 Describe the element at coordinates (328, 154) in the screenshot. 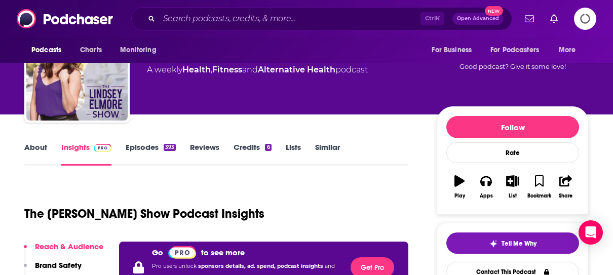

I see `a: Similar` at that location.